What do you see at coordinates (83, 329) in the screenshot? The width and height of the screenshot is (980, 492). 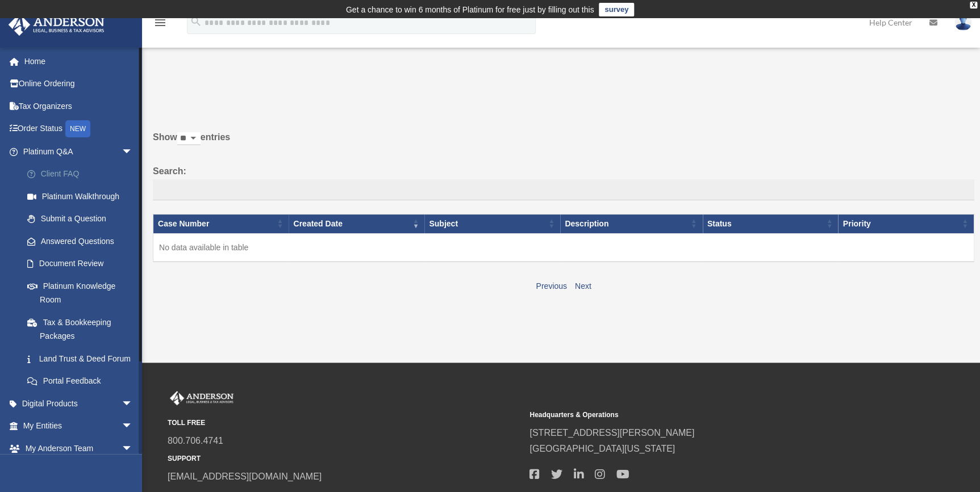 I see `a: Tax & Bookkeeping Packages` at bounding box center [83, 329].